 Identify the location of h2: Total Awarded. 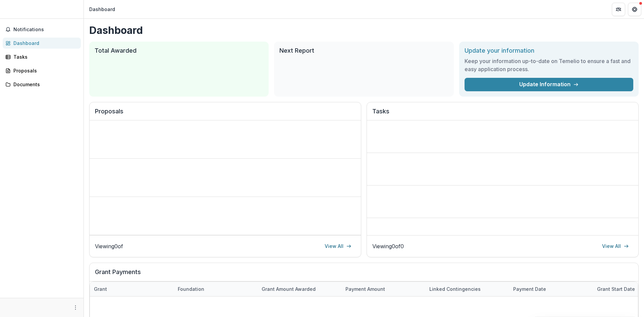
(179, 51).